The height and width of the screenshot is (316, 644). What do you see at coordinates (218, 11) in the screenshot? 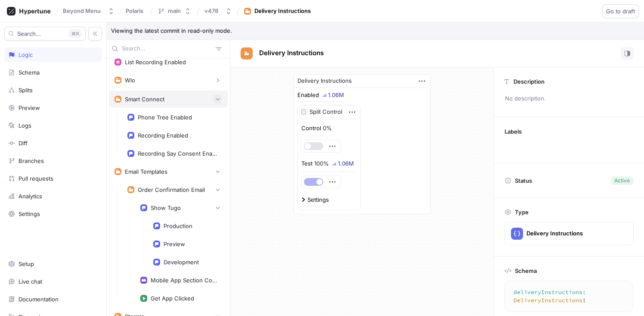
I see `button: v478` at bounding box center [218, 11].